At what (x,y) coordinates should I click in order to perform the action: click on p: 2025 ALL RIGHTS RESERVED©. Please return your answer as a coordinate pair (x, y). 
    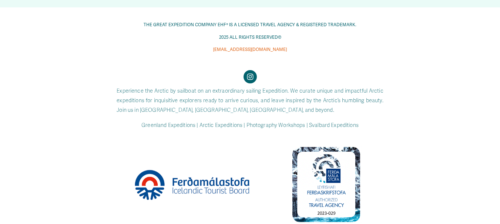
    Looking at the image, I should click on (250, 38).